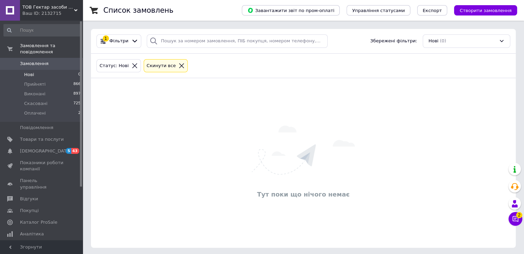 This screenshot has width=524, height=254. Describe the element at coordinates (34, 64) in the screenshot. I see `span: Замовлення` at that location.